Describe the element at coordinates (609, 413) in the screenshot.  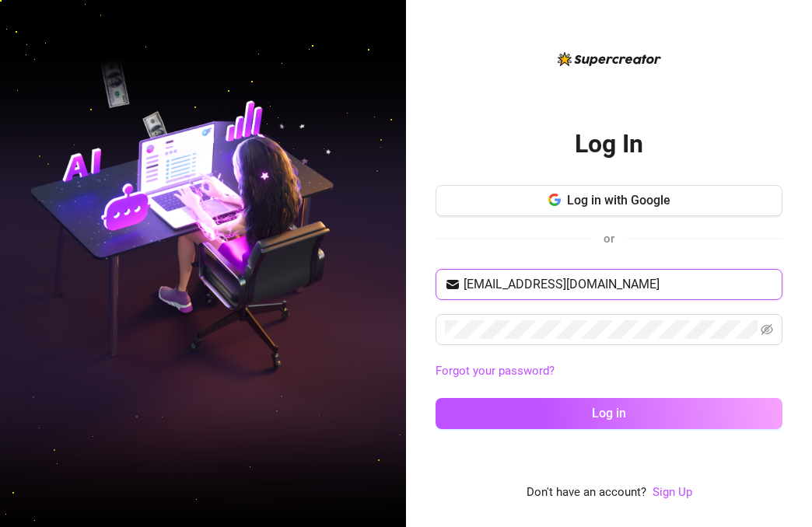
I see `span: Log in` at that location.